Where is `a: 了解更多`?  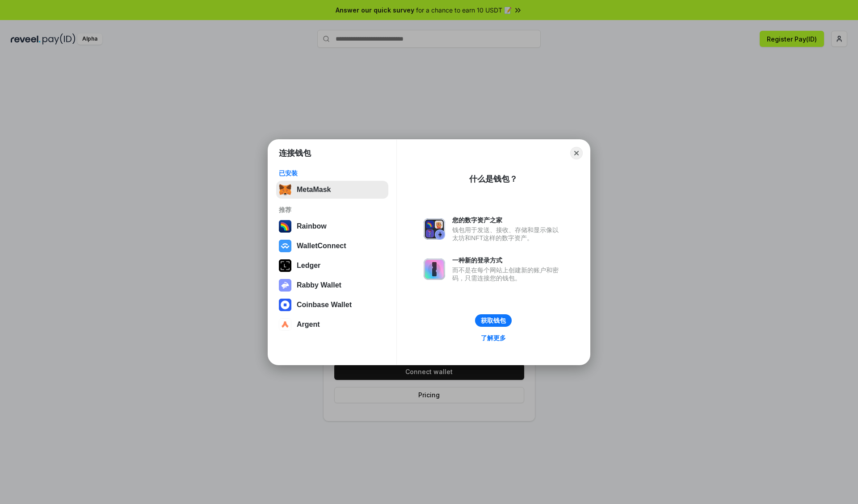
a: 了解更多 is located at coordinates (494, 338).